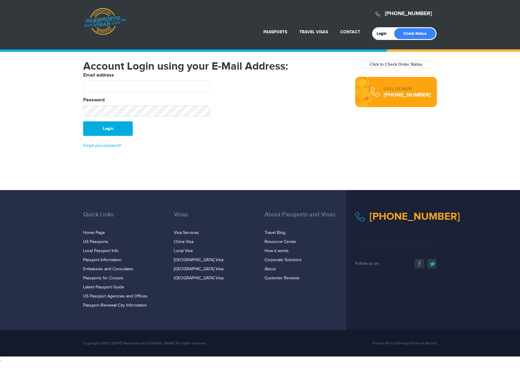 This screenshot has height=368, width=520. What do you see at coordinates (215, 219) in the screenshot?
I see `h3: Visas` at bounding box center [215, 219].